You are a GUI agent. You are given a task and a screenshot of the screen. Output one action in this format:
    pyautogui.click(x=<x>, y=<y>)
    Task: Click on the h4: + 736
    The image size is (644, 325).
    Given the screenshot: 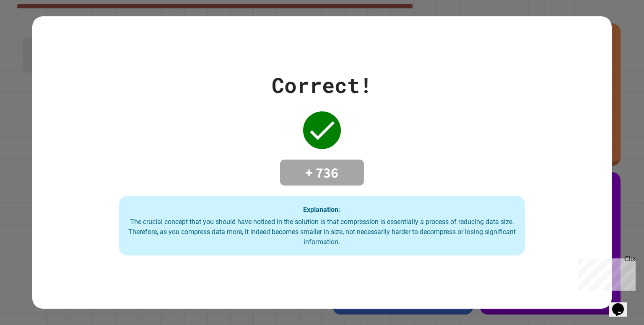 What is the action you would take?
    pyautogui.click(x=322, y=173)
    